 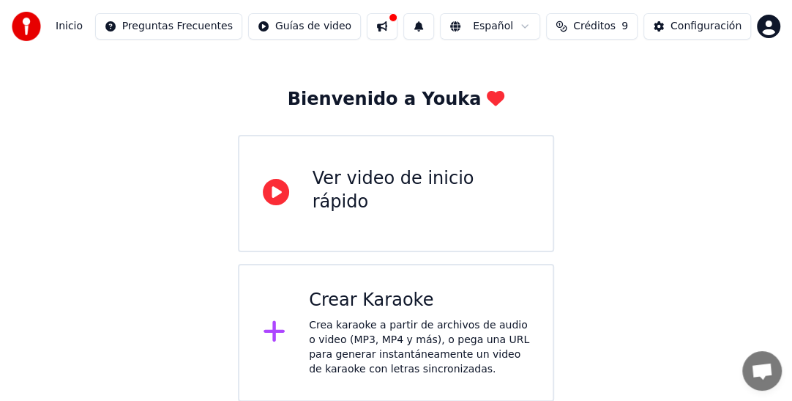 I want to click on button: Guías de video, so click(x=305, y=26).